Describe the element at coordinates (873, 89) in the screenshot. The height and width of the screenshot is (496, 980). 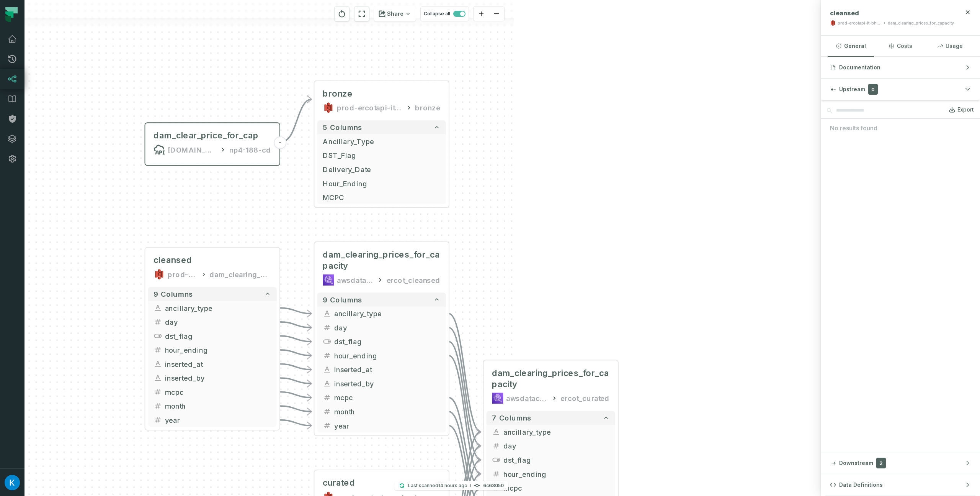
I see `span: 0` at that location.